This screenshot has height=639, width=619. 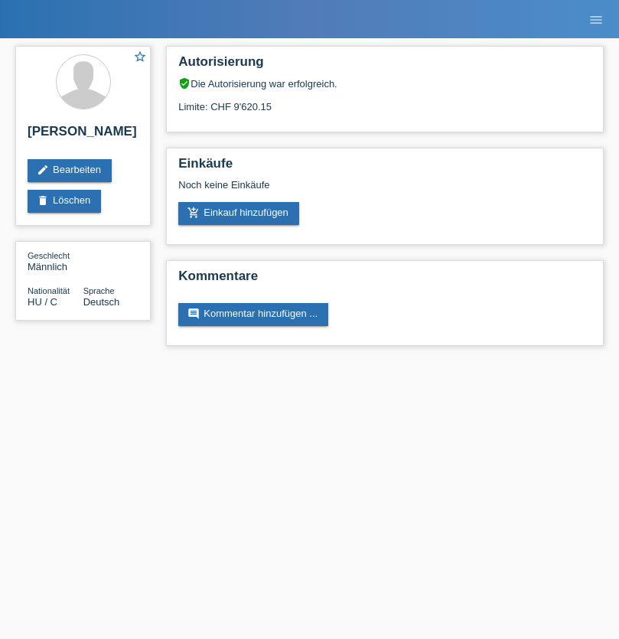 I want to click on div: Noch keine Einkäufe, so click(x=385, y=191).